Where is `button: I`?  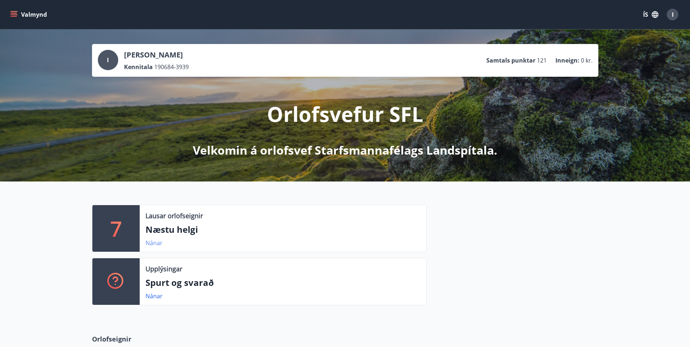
button: I is located at coordinates (673, 15).